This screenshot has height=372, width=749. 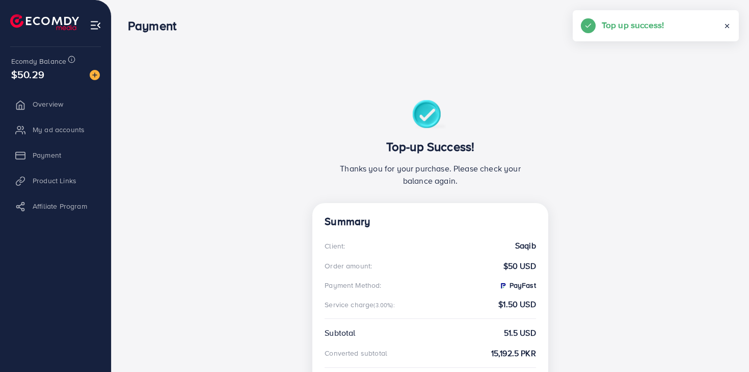 I want to click on small: (3.00%):, so click(x=384, y=305).